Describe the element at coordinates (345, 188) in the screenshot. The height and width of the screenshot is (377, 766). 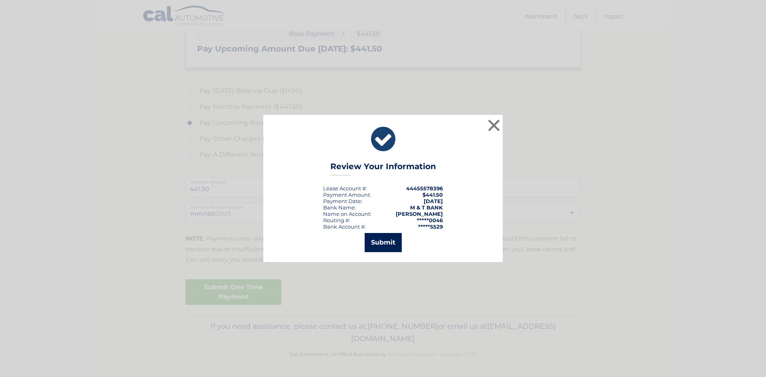
I see `div: Lease Account #:` at that location.